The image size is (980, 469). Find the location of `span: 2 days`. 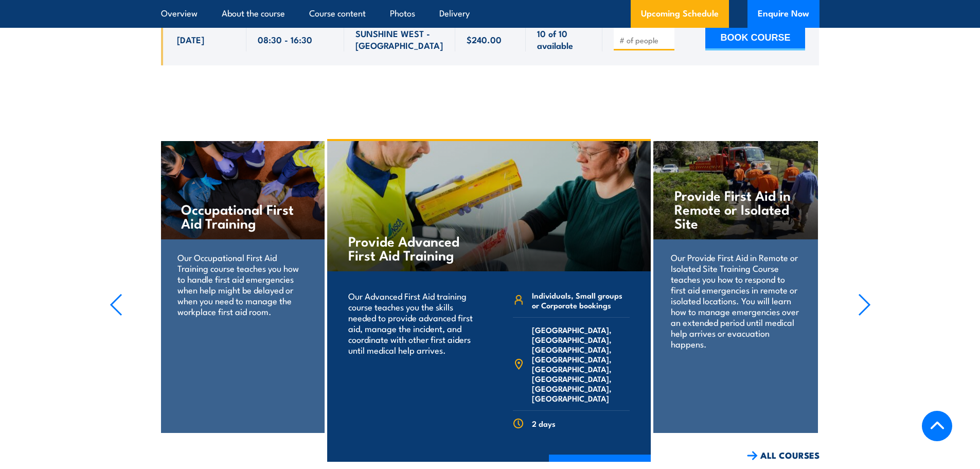

span: 2 days is located at coordinates (544, 423).